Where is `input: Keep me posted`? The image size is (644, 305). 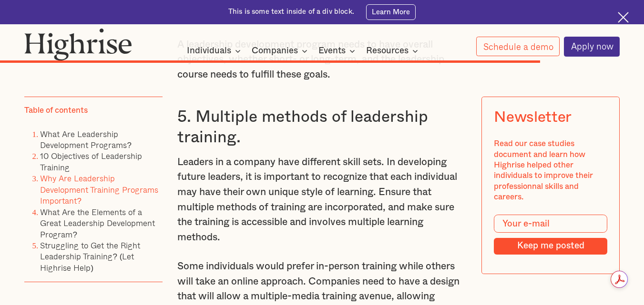
input: Keep me posted is located at coordinates (551, 247).